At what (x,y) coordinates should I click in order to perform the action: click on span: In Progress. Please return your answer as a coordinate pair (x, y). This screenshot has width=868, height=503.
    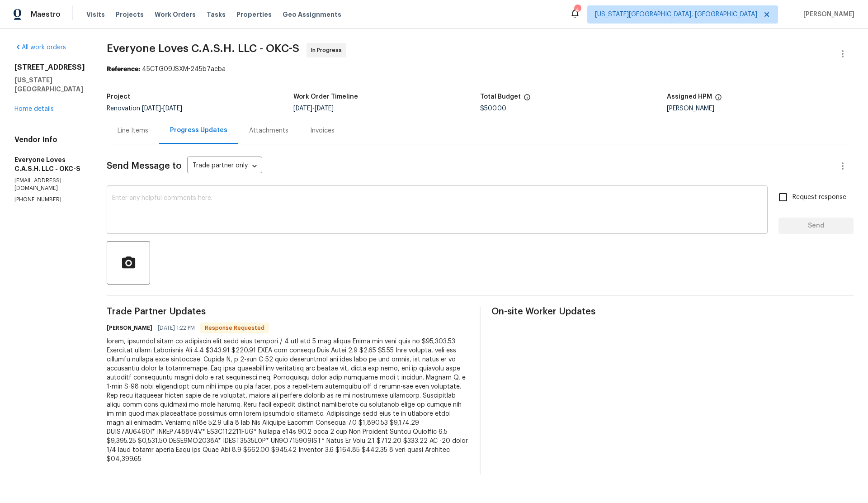
    Looking at the image, I should click on (329, 50).